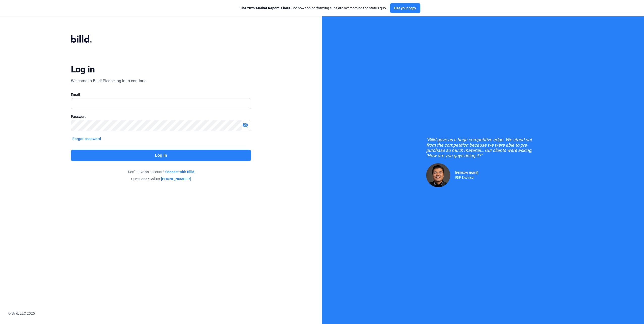 The image size is (644, 324). What do you see at coordinates (161, 156) in the screenshot?
I see `button: Log in` at bounding box center [161, 156].